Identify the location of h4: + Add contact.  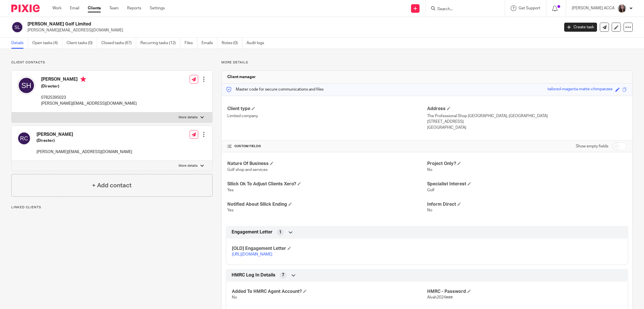
(112, 185).